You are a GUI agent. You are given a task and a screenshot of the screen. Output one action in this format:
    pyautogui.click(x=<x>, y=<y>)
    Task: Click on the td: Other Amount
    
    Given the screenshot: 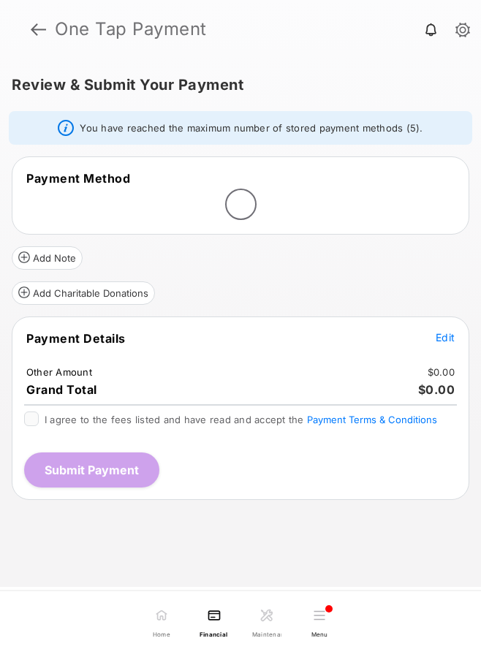 What is the action you would take?
    pyautogui.click(x=59, y=372)
    